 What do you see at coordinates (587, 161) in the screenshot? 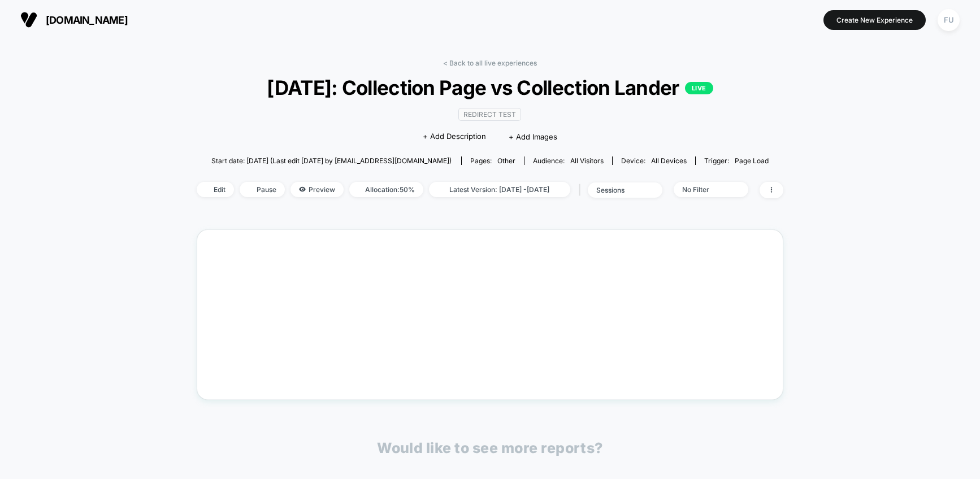
I see `span: All Visitors` at bounding box center [587, 161].